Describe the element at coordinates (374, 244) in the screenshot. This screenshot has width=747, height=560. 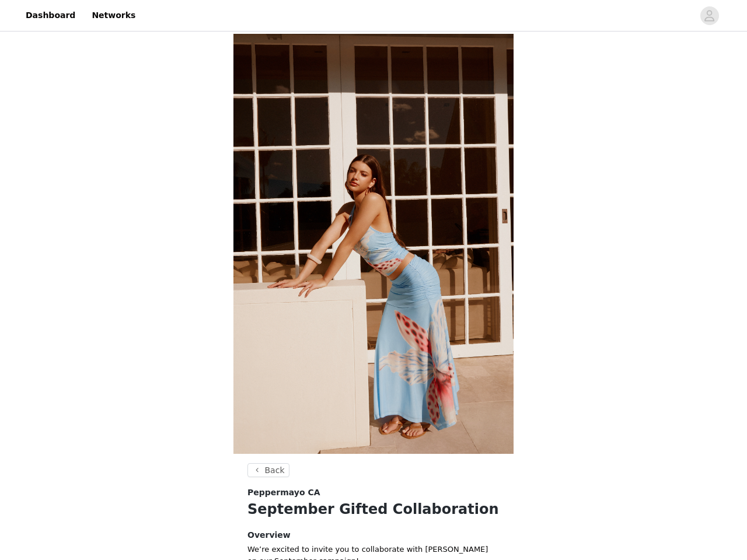
I see `img: campaign image` at that location.